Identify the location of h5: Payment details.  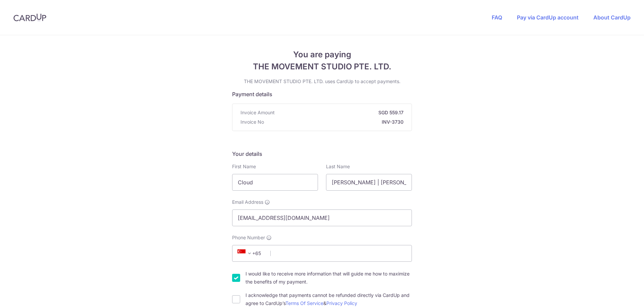
(322, 94).